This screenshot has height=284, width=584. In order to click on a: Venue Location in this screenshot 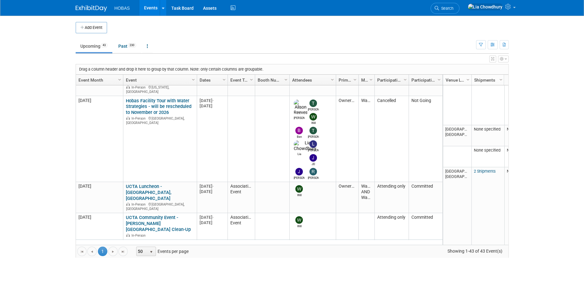, I will do `click(457, 80)`.